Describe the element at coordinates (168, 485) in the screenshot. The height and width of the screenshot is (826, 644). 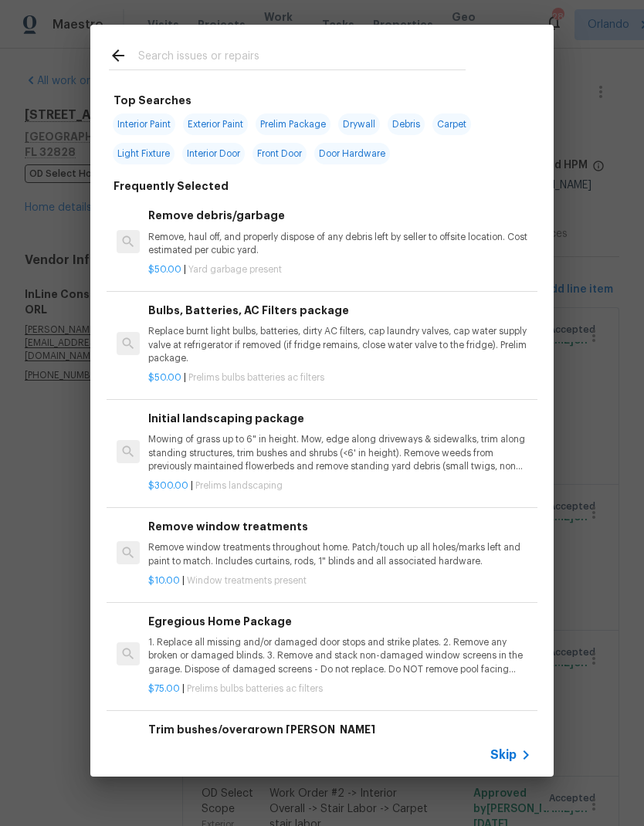
I see `span: $300.00` at that location.